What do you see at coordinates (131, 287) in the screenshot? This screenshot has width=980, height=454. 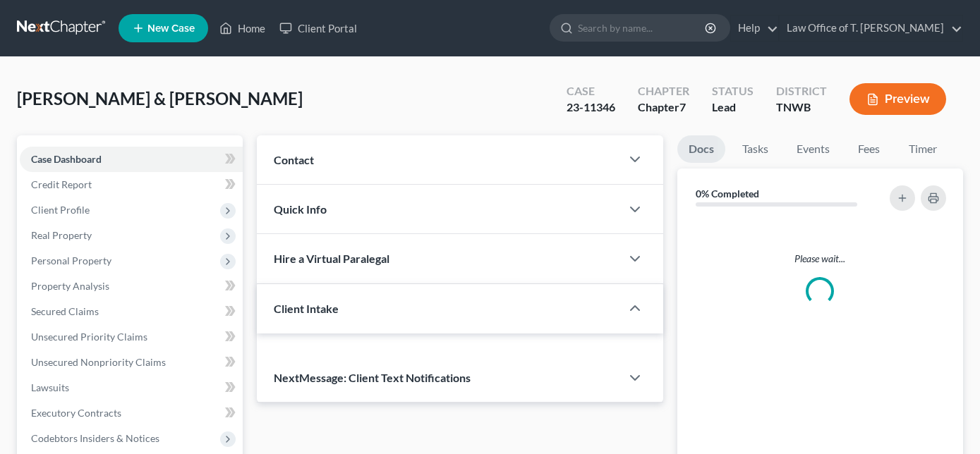 I see `a: Property Analysis` at bounding box center [131, 287].